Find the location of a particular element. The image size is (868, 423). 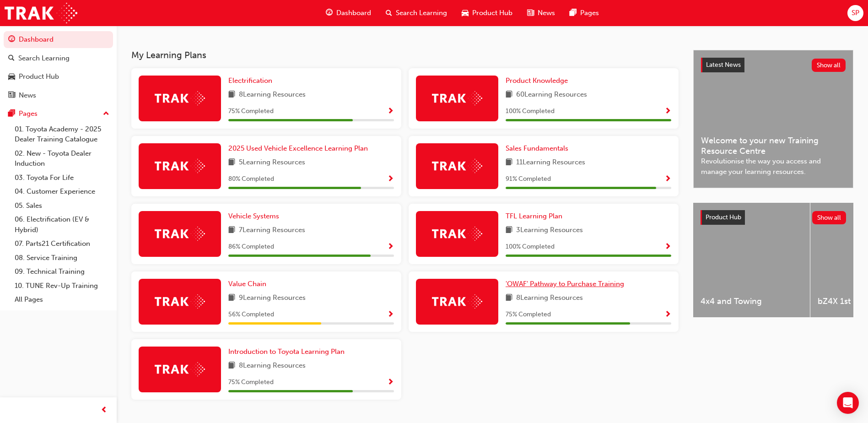

span: 80 % Completed is located at coordinates (251, 179).